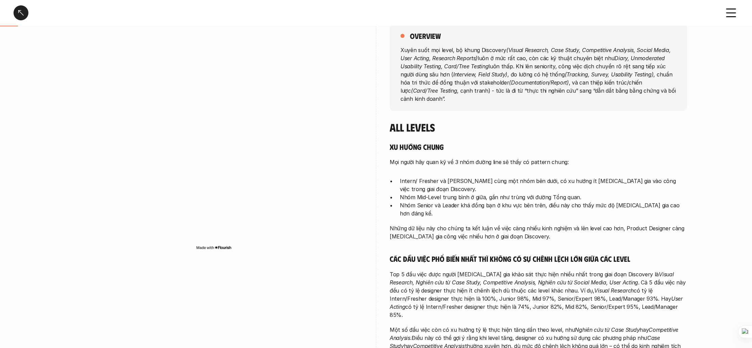 This screenshot has height=348, width=752. I want to click on p: Mọi người hãy quan kỹ về 3 nhóm đường line sẽ thấy có pattern chung:, so click(538, 162).